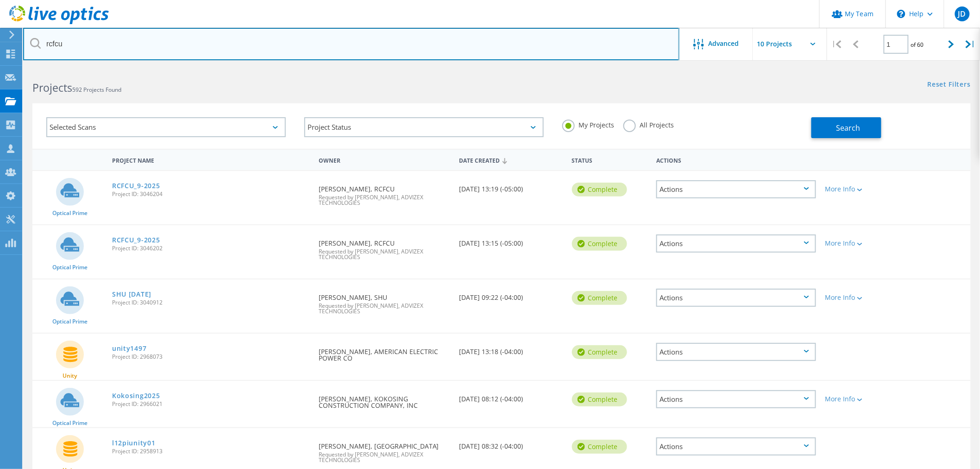 This screenshot has height=469, width=980. What do you see at coordinates (649, 123) in the screenshot?
I see `label: All Projects` at bounding box center [649, 123].